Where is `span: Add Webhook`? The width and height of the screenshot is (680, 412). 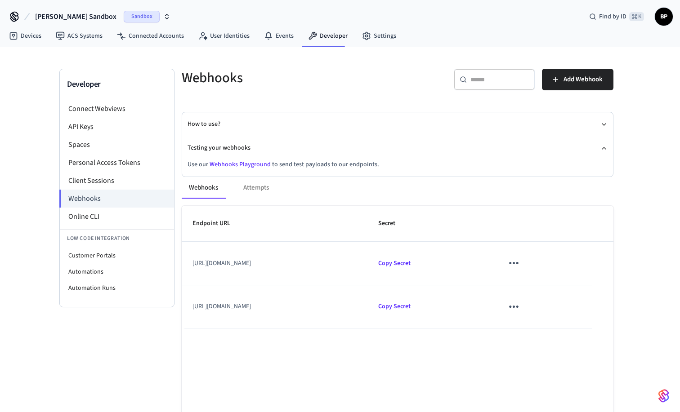
span: Add Webhook is located at coordinates (583, 80).